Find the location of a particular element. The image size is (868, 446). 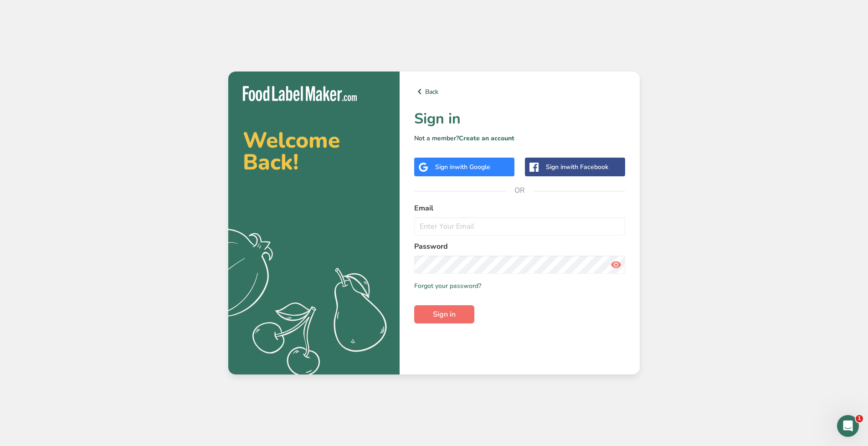

span: with Facebook is located at coordinates (587, 167).